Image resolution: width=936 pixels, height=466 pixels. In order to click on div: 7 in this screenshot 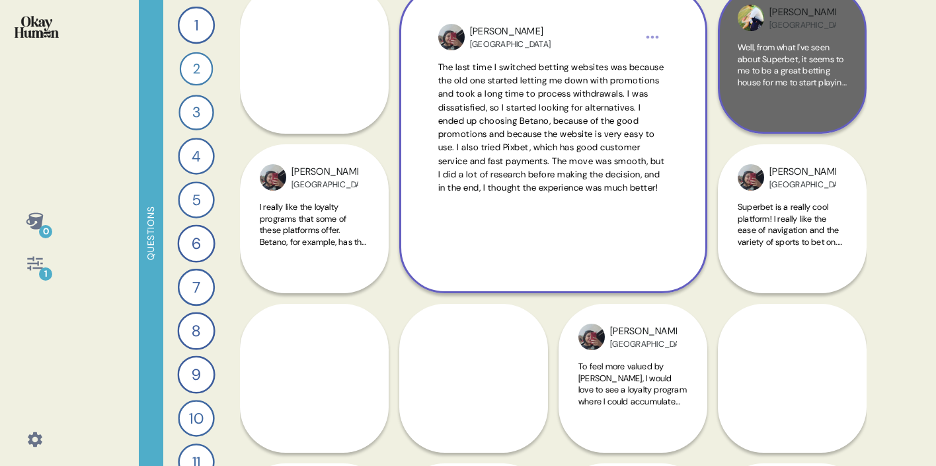, I will do `click(196, 287)`.